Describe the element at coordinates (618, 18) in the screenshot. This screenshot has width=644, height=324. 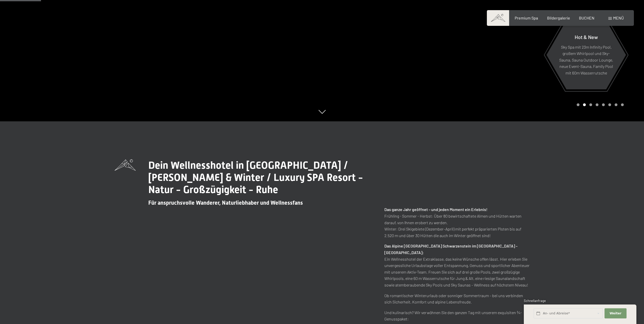
I see `span: Menü` at that location.